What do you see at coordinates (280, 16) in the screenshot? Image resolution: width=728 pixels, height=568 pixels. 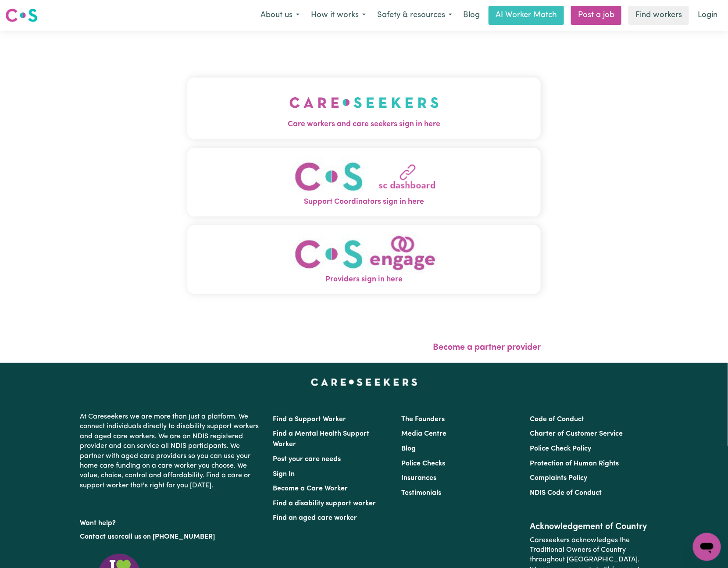 I see `button: About us` at bounding box center [280, 16].